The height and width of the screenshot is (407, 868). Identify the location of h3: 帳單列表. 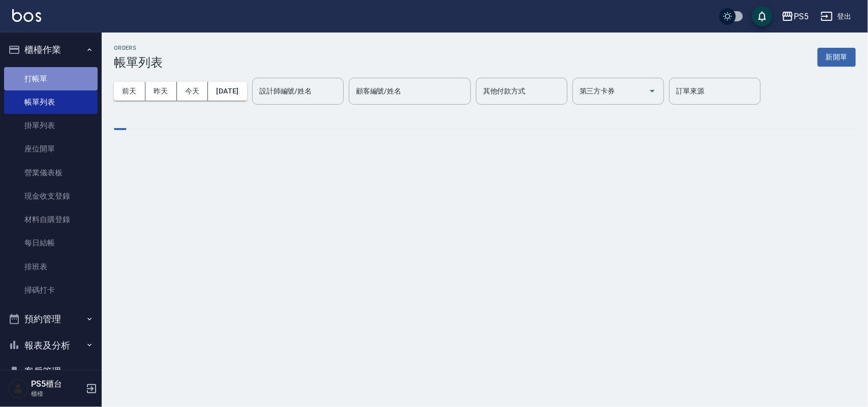
(138, 63).